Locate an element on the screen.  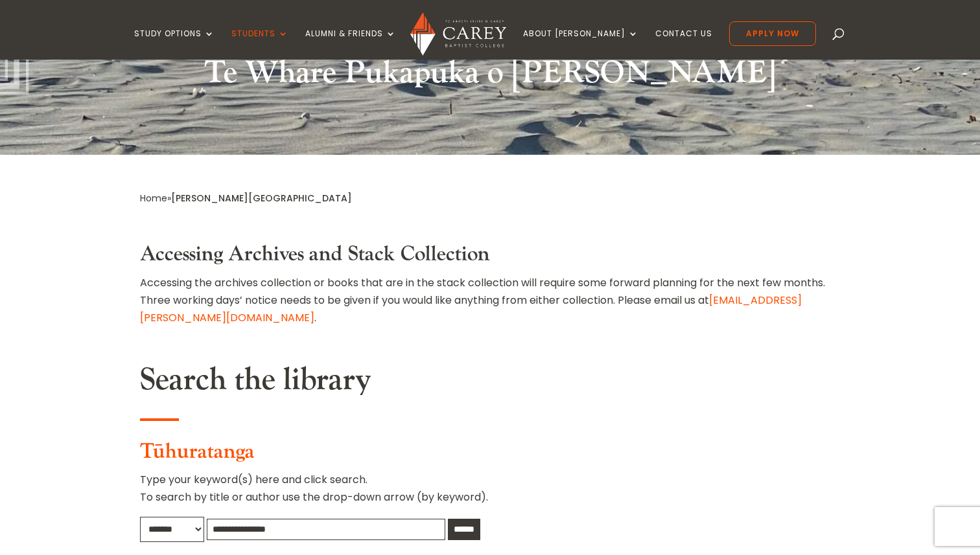
a: Study Options is located at coordinates (174, 44).